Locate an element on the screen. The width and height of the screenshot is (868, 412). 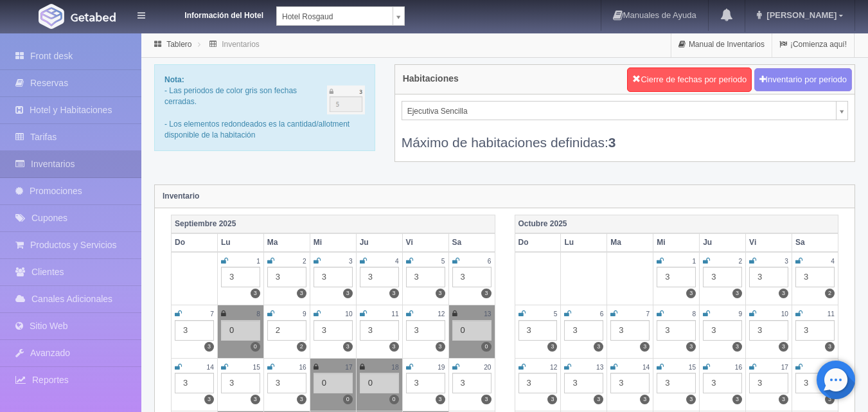
small: 8 is located at coordinates (258, 313).